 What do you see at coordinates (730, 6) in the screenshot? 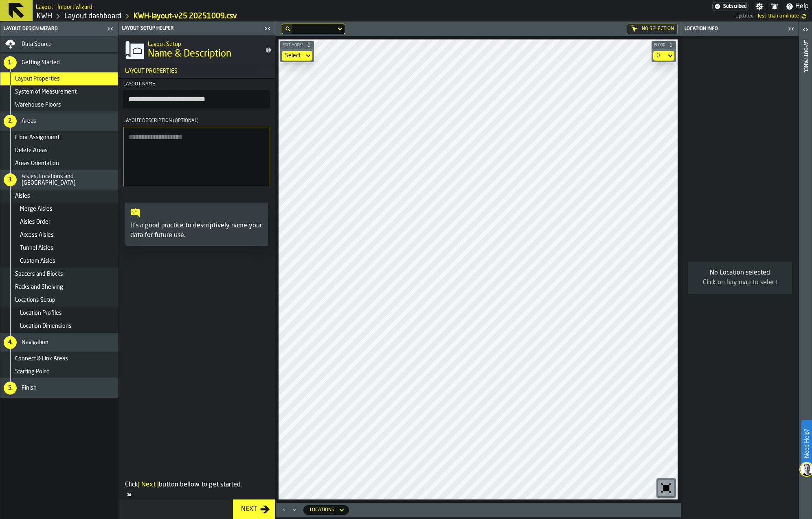
I see `div: Menu Subscription` at bounding box center [730, 6].